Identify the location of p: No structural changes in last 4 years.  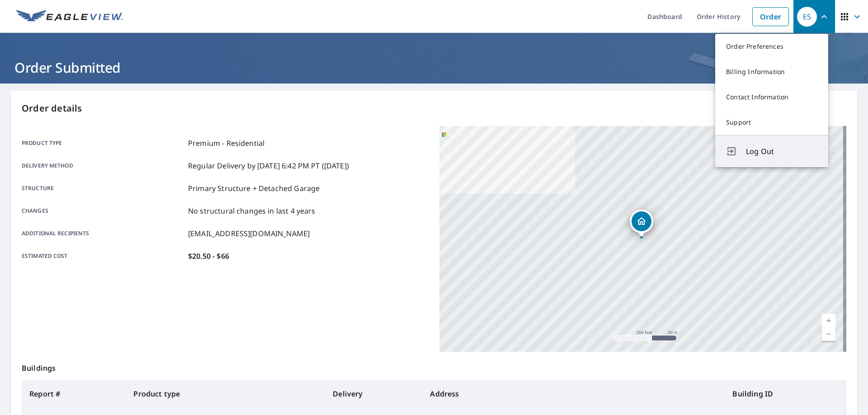
(252, 211).